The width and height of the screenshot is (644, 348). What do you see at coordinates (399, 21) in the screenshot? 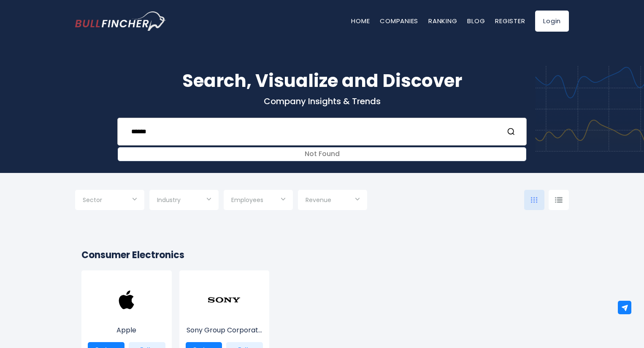
I see `a: Companies` at bounding box center [399, 21].